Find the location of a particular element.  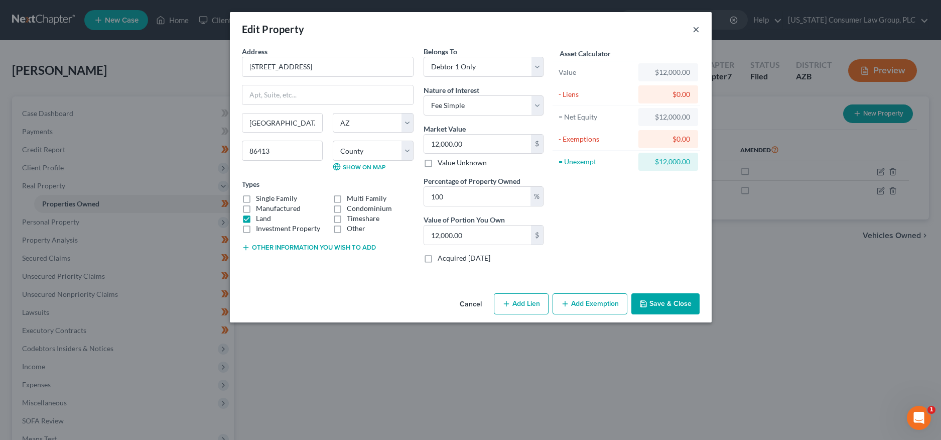

input: Enter address... is located at coordinates (328, 67).